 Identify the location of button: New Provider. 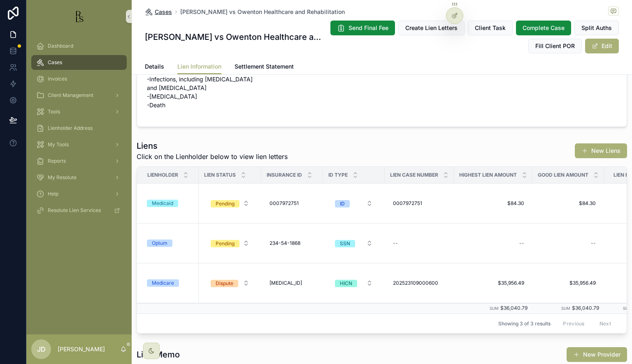
(596, 354).